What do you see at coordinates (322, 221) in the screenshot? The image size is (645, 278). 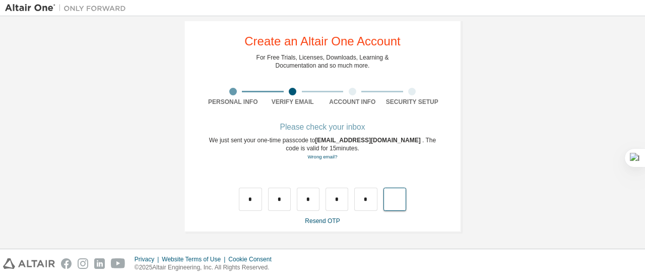 I see `a: Resend OTP` at bounding box center [322, 221].